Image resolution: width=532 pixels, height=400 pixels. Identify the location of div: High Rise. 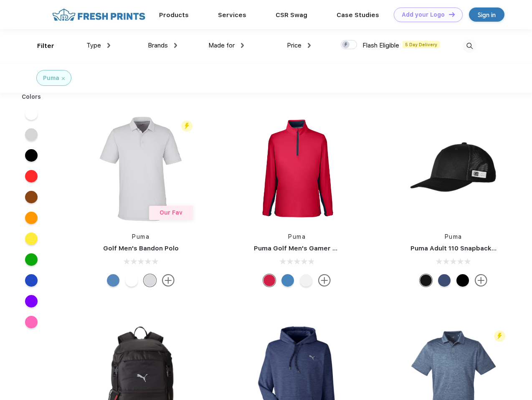
(150, 280).